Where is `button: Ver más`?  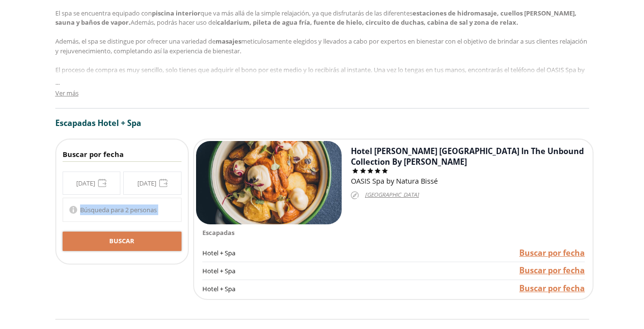 button: Ver más is located at coordinates (67, 93).